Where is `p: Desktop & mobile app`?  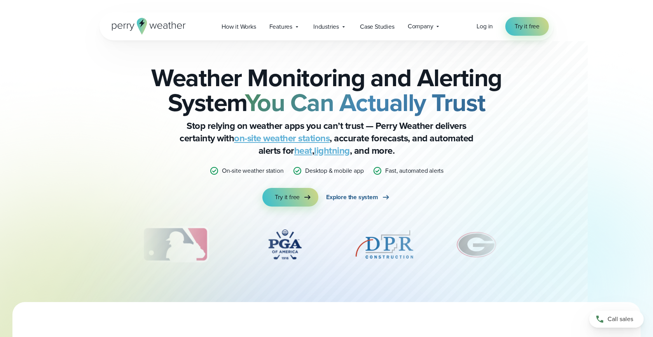
p: Desktop & mobile app is located at coordinates (334, 171).